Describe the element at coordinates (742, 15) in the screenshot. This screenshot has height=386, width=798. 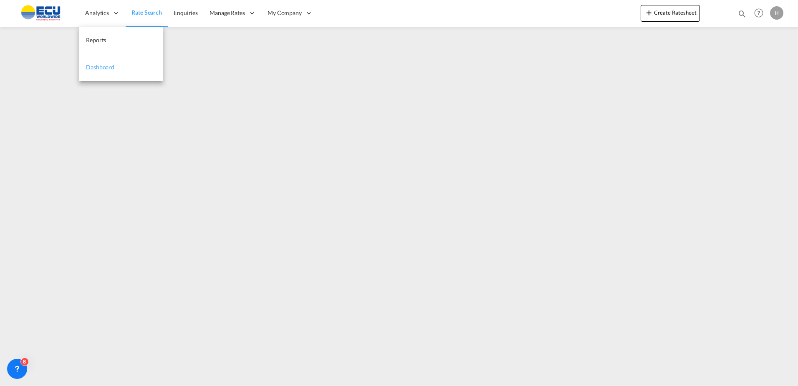
I see `div: icon-magnify` at that location.